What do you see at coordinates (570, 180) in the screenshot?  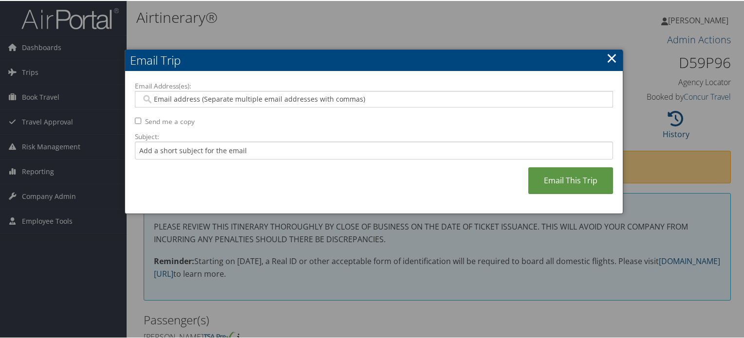 I see `a: Email This Trip` at bounding box center [570, 180].